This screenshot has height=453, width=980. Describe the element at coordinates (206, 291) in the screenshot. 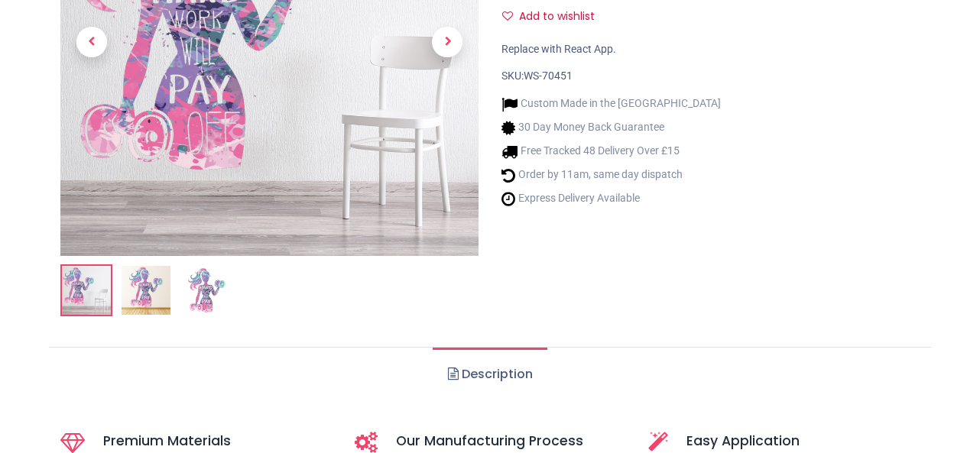

I see `img: WS-70451-03` at that location.